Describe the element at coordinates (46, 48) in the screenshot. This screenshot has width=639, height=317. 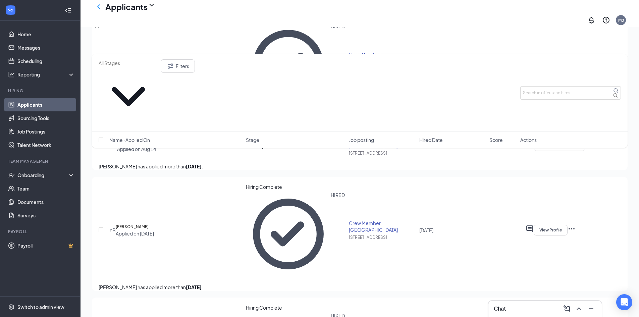
I see `a: Messages` at that location.